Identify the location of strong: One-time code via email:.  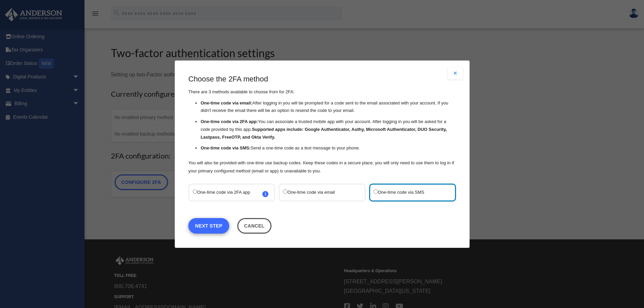
(226, 102).